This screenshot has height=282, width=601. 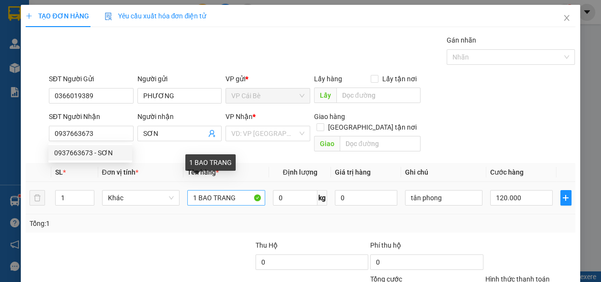 I want to click on span: Giá trị hàng, so click(x=353, y=172).